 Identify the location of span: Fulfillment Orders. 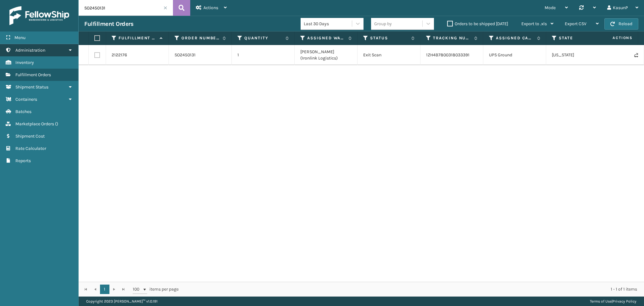
(33, 75).